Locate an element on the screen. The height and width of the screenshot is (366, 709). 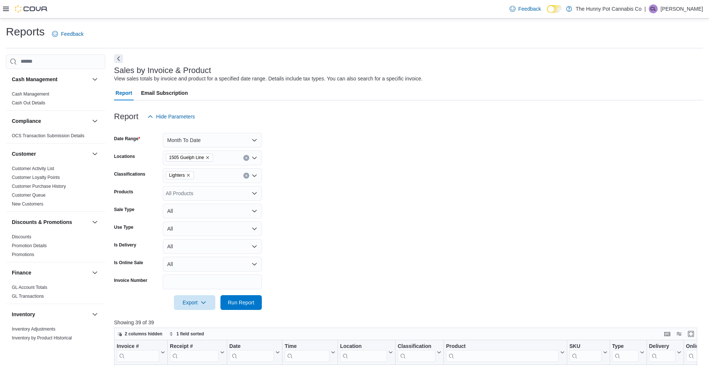
a: Customer Loyalty Points is located at coordinates (36, 178).